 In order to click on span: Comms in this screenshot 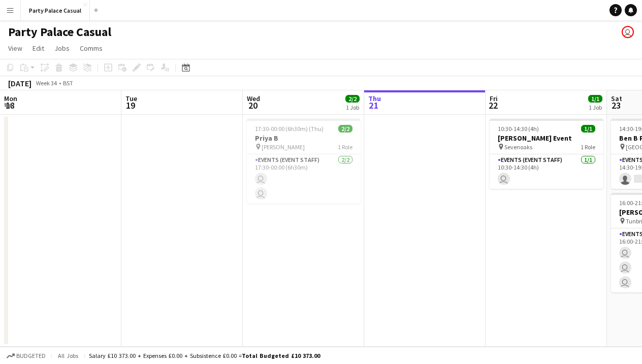, I will do `click(91, 48)`.